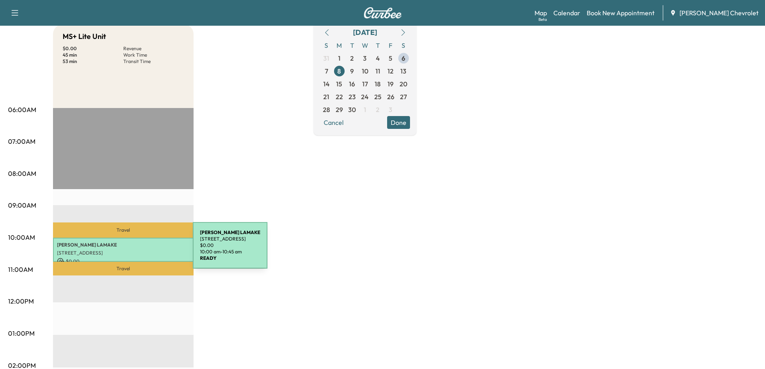  What do you see at coordinates (326, 97) in the screenshot?
I see `span: 21` at bounding box center [326, 97].